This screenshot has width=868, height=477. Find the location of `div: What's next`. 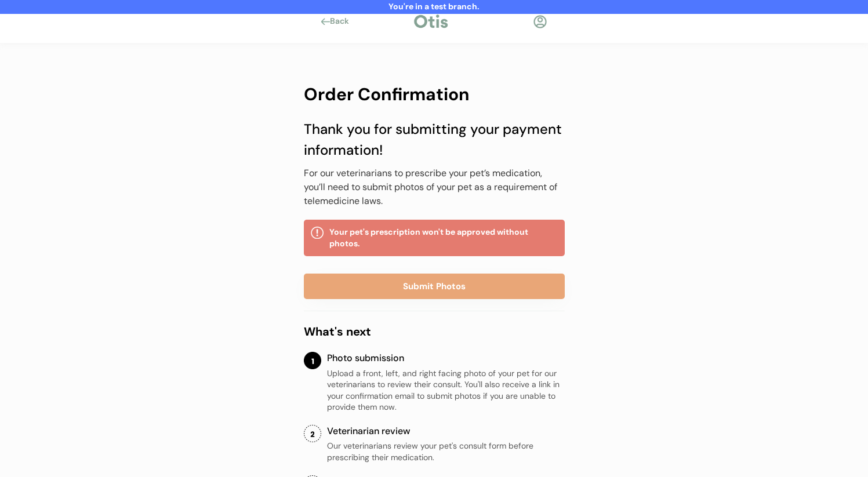

div: What's next is located at coordinates (434, 331).